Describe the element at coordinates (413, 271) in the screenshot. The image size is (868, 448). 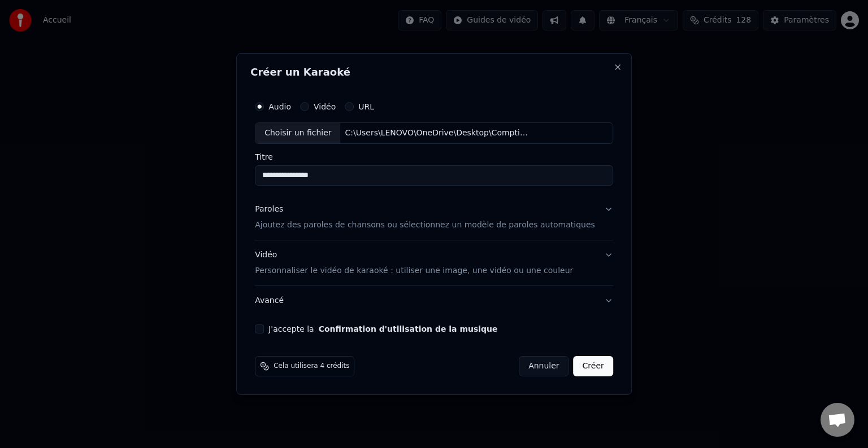
I see `p: Personnaliser le vidéo de karaoké : utiliser une image, une vidéo ou une couleur` at that location.